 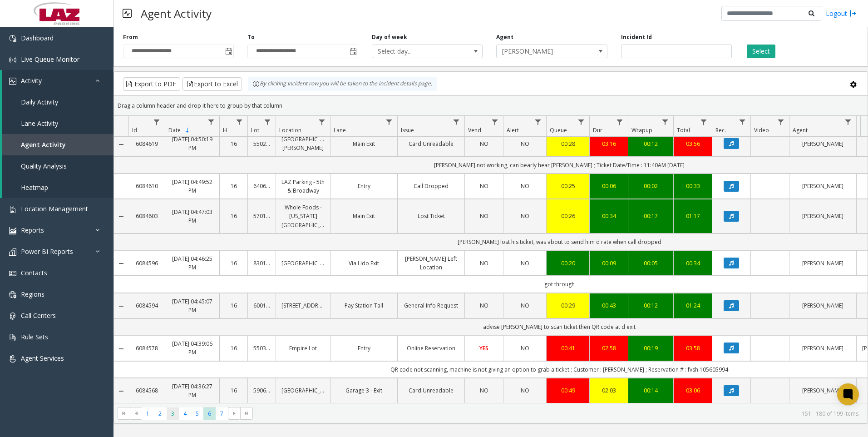 What do you see at coordinates (121, 349) in the screenshot?
I see `a: Collapse Details` at bounding box center [121, 349].